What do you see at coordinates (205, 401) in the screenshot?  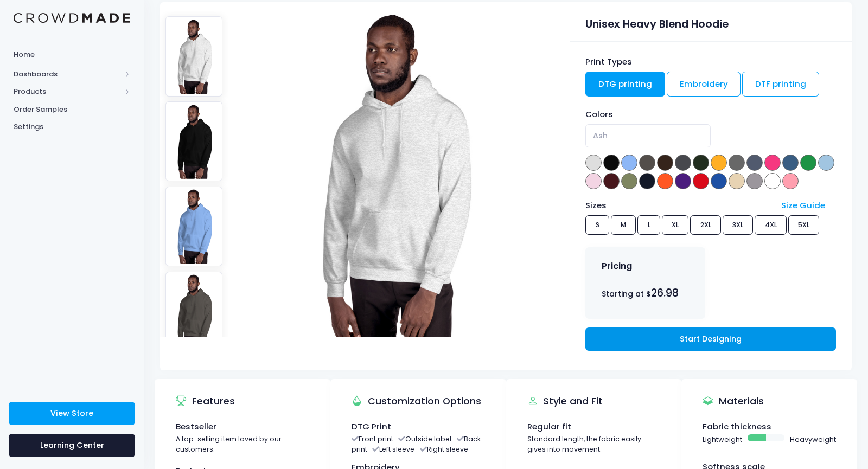 I see `div: Features` at bounding box center [205, 401].